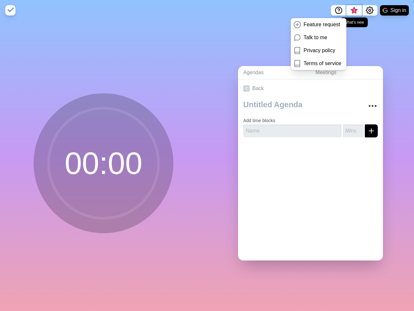  I want to click on button: Sign in, so click(395, 10).